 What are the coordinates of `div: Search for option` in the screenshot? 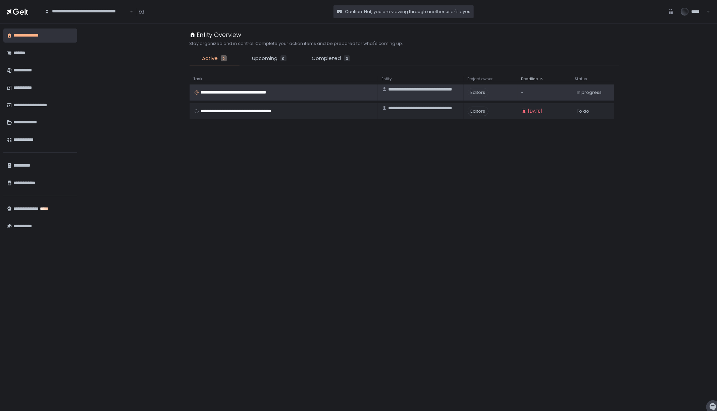 It's located at (87, 11).